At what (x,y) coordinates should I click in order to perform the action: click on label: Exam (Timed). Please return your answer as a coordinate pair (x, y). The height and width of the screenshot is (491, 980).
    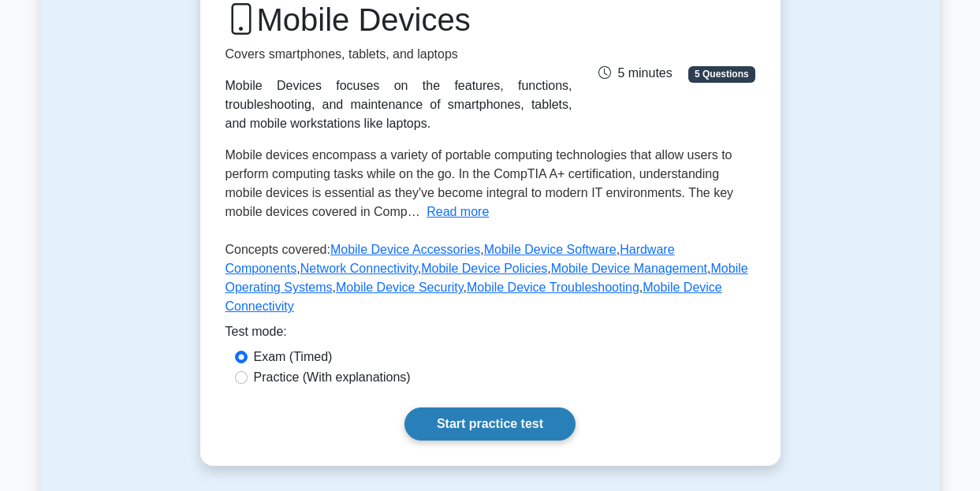
    Looking at the image, I should click on (293, 357).